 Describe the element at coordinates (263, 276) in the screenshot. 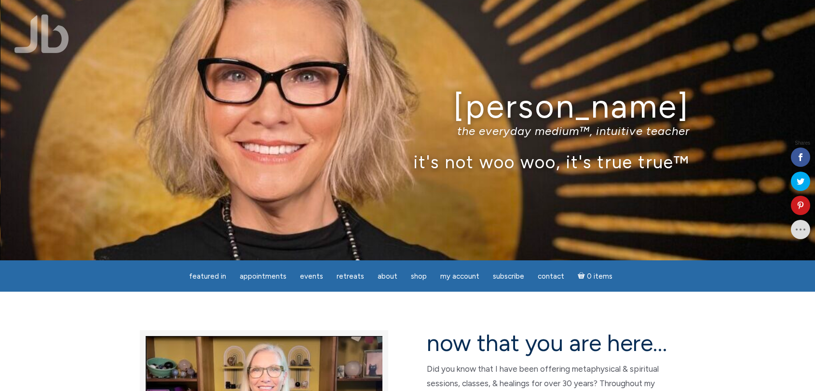

I see `span: Appointments` at that location.